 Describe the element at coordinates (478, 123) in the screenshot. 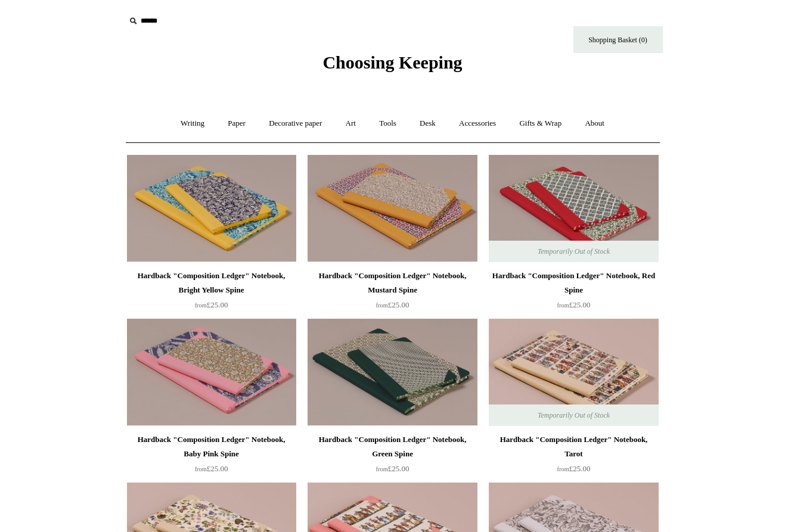

I see `a: Accessories` at that location.